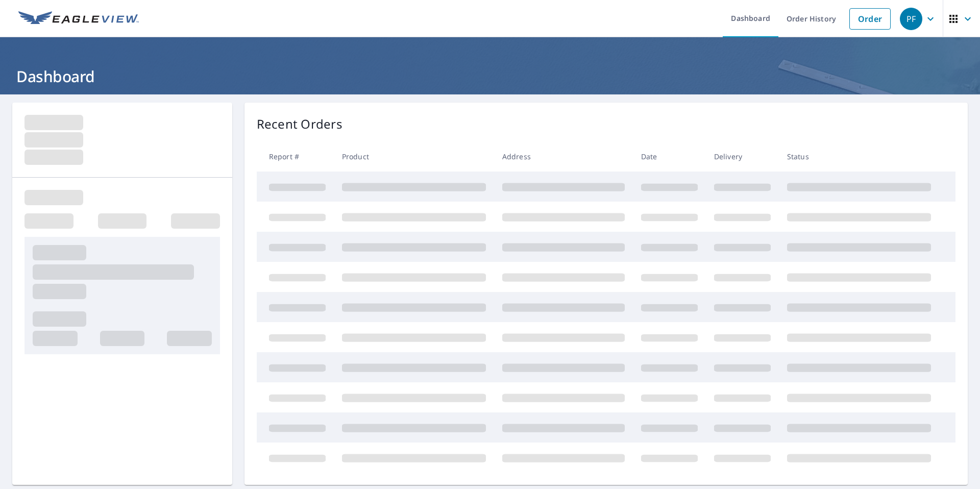 This screenshot has height=489, width=980. Describe the element at coordinates (912, 19) in the screenshot. I see `div: PF` at that location.